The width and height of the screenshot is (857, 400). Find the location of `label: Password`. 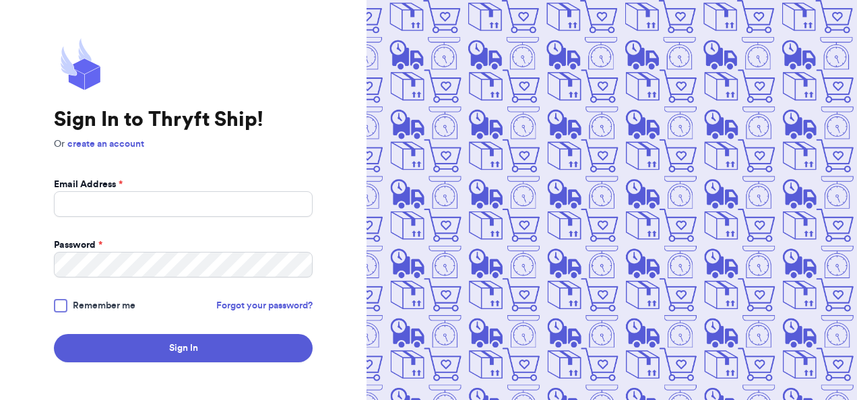

label: Password is located at coordinates (78, 245).